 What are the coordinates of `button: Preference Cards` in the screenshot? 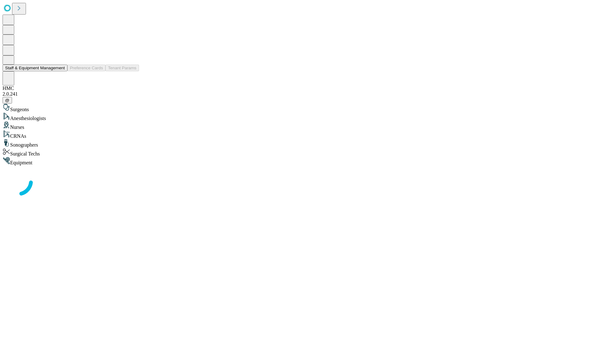 It's located at (86, 68).